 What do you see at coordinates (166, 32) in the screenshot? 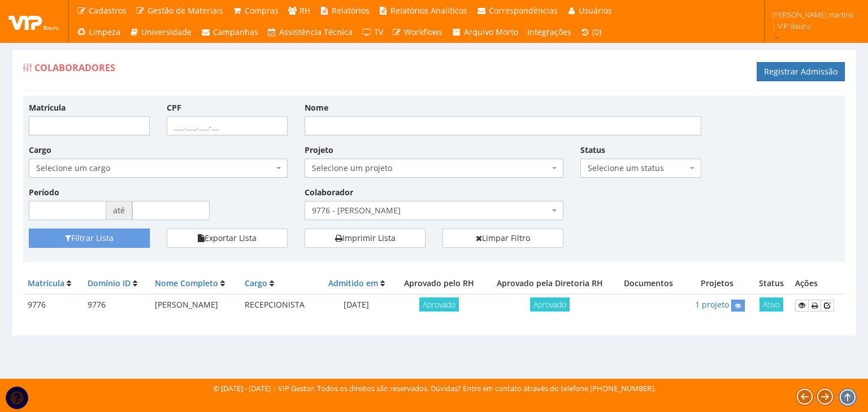
I see `span: Universidade` at bounding box center [166, 32].